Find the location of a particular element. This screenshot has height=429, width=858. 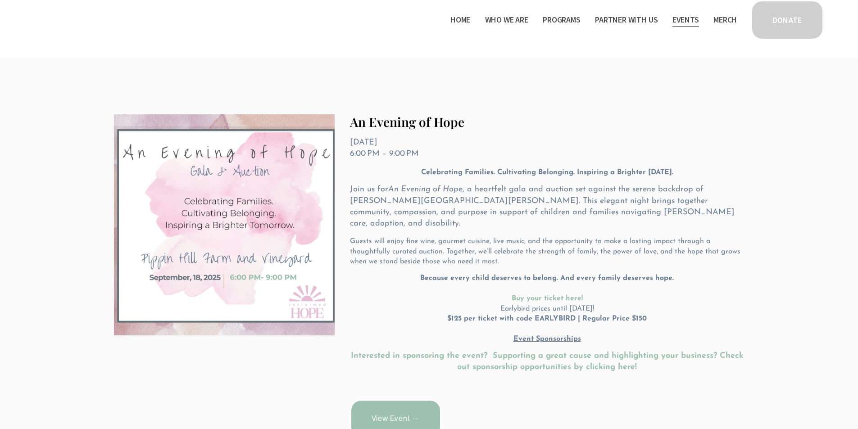

a: Interested in sponsoring the event? Supporting a great cause and highlighting your business? Chec... is located at coordinates (549, 362).